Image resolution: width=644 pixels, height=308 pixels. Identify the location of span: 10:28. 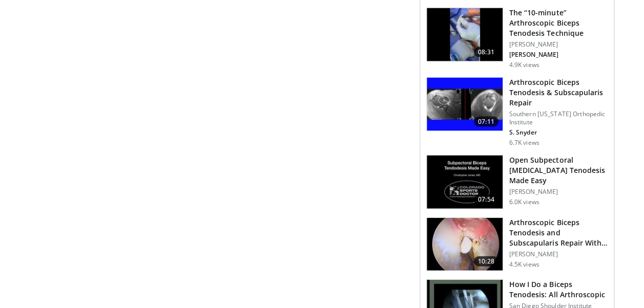
(486, 262).